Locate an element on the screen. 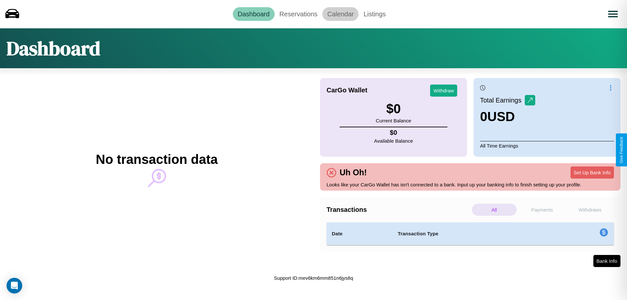 The height and width of the screenshot is (300, 627). p: All Time Earnings is located at coordinates (547, 146).